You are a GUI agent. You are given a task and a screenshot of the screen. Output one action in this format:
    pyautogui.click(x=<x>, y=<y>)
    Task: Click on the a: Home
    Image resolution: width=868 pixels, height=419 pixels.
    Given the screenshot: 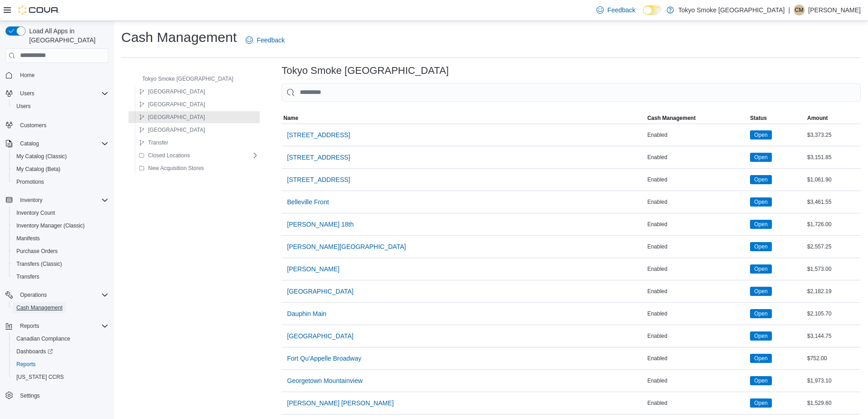 What is the action you would take?
    pyautogui.click(x=28, y=75)
    